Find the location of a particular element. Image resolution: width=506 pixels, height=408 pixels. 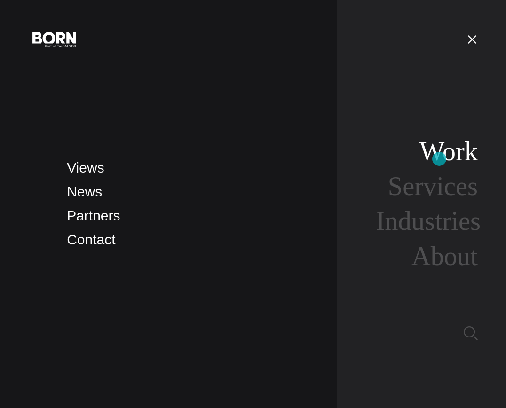

img: Search is located at coordinates (471, 334).